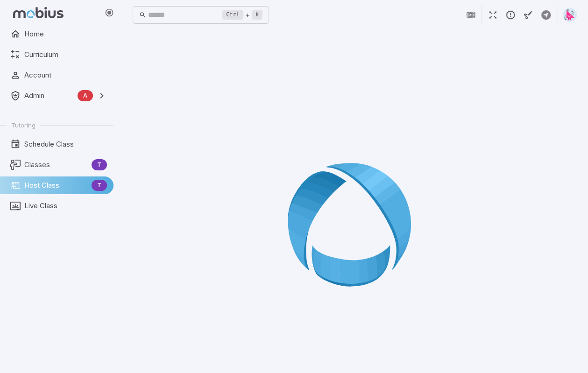 This screenshot has height=373, width=588. I want to click on button: Start Drawing on Questions, so click(528, 15).